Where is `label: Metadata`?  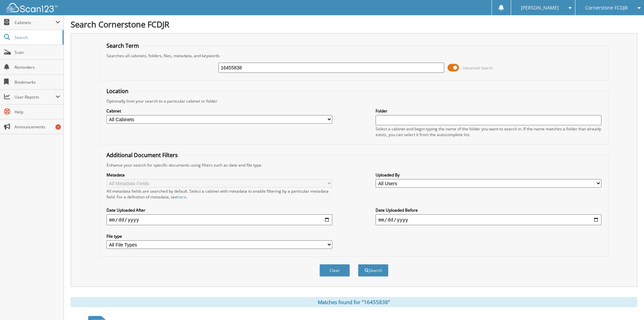 label: Metadata is located at coordinates (219, 175).